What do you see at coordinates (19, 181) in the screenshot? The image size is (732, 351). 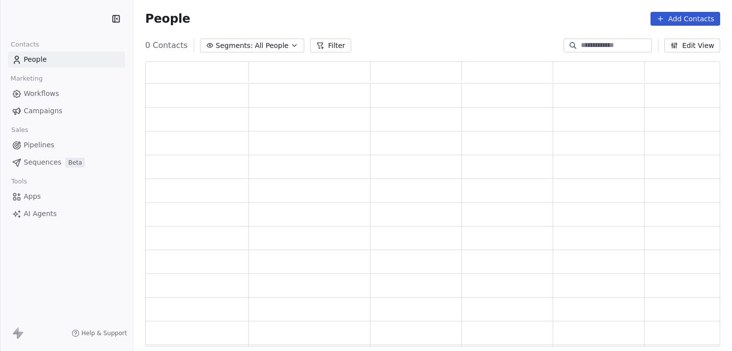 I see `span: Tools` at bounding box center [19, 181].